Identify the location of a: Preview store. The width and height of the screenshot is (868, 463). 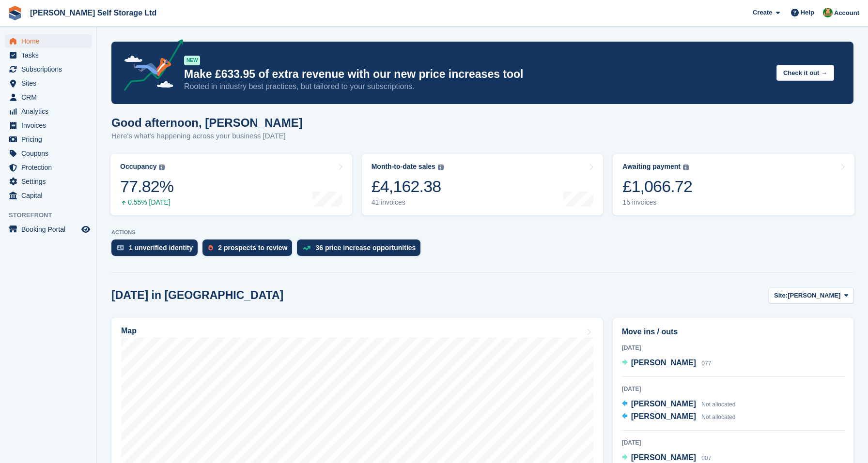
(86, 229).